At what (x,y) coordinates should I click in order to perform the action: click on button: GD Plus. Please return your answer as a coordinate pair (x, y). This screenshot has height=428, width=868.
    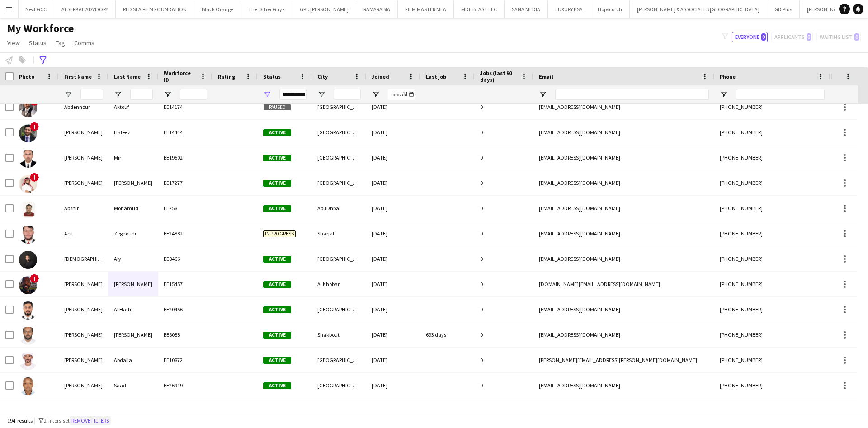
    Looking at the image, I should click on (783, 9).